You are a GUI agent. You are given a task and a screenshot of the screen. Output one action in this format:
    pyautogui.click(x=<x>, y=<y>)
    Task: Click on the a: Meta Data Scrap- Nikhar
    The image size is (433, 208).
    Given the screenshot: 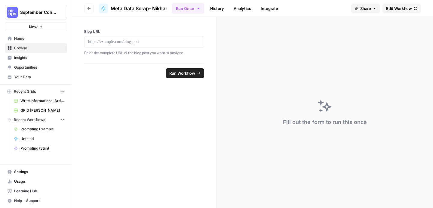 What is the action you would take?
    pyautogui.click(x=133, y=8)
    